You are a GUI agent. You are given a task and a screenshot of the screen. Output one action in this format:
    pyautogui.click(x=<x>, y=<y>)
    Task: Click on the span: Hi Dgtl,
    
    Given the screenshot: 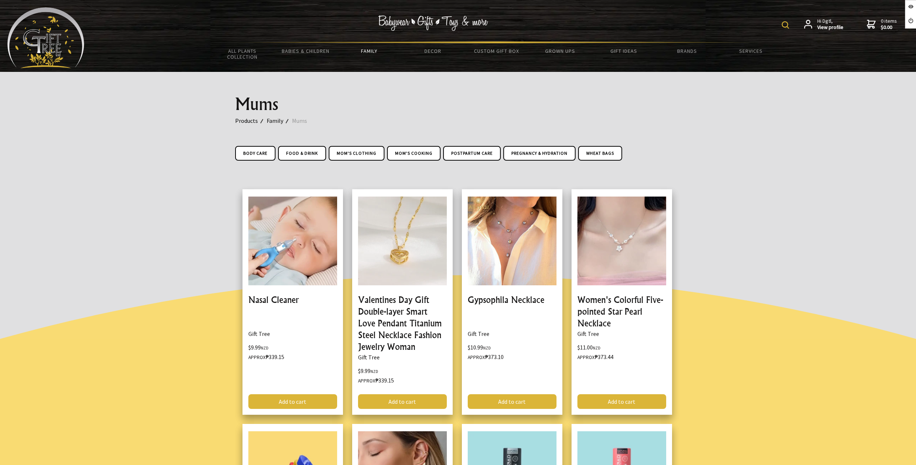 What is the action you would take?
    pyautogui.click(x=830, y=24)
    